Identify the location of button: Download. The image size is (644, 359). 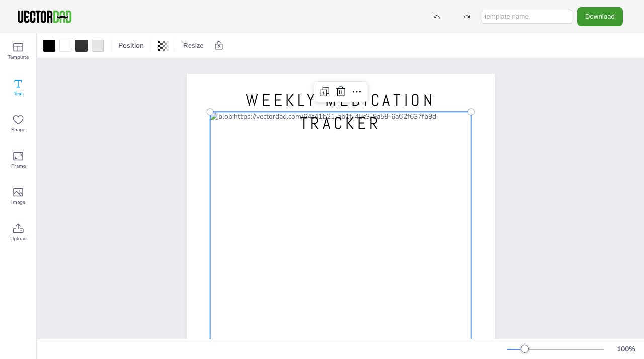
(599, 16).